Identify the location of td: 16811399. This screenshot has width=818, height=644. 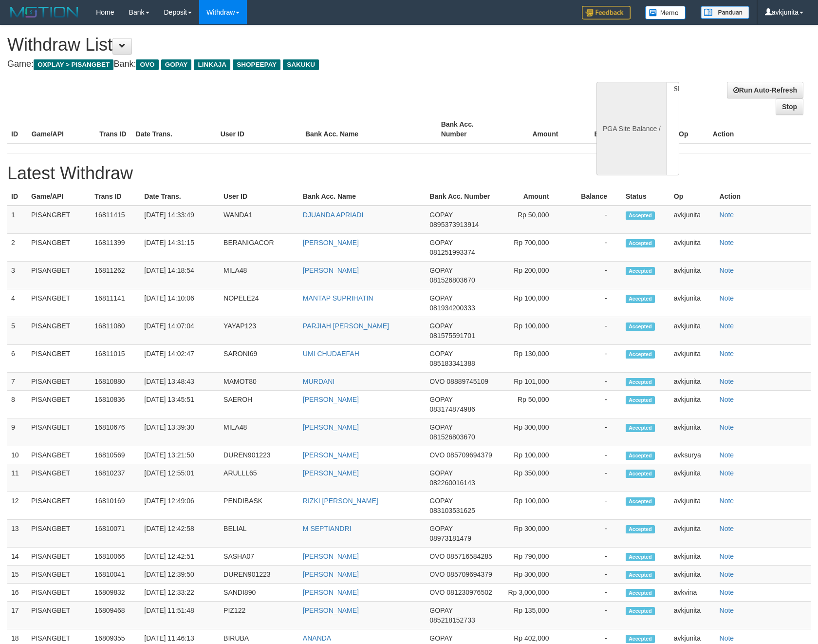
(115, 247).